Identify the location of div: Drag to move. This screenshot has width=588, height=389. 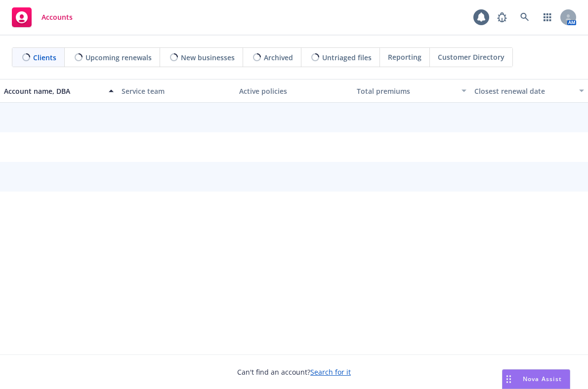
(509, 379).